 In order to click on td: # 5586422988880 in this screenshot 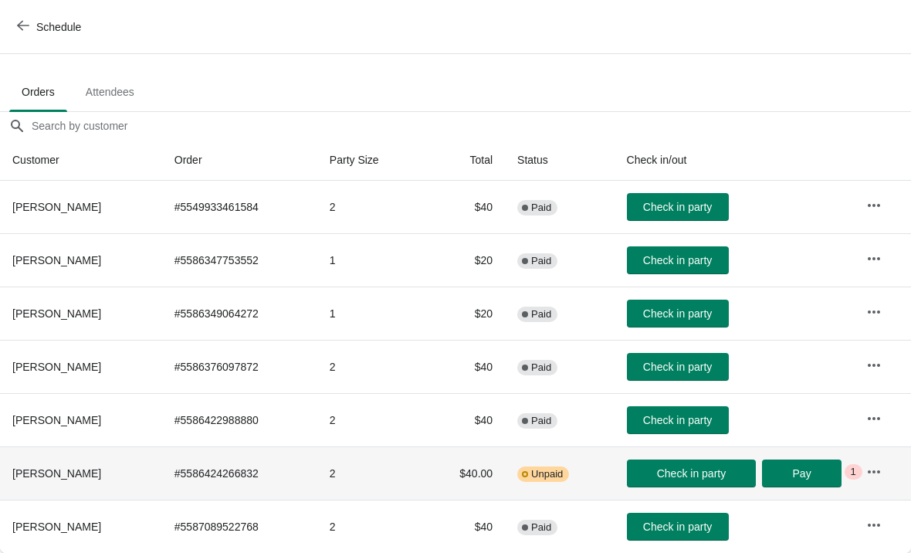, I will do `click(239, 419)`.